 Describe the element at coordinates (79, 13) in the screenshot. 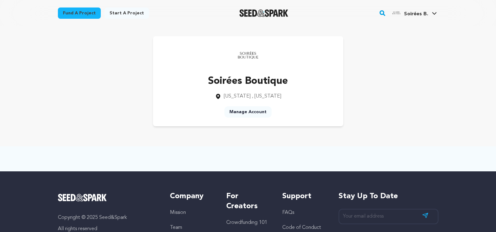

I see `a: Fund a project` at that location.